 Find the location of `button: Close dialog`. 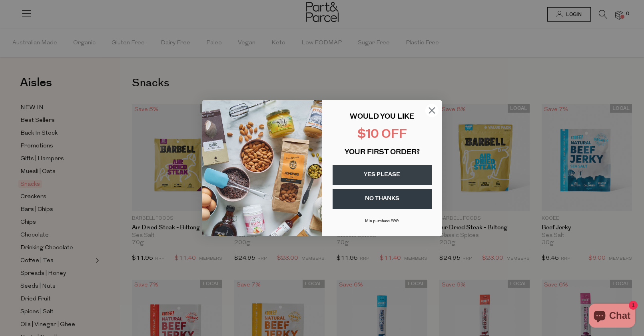

button: Close dialog is located at coordinates (432, 111).